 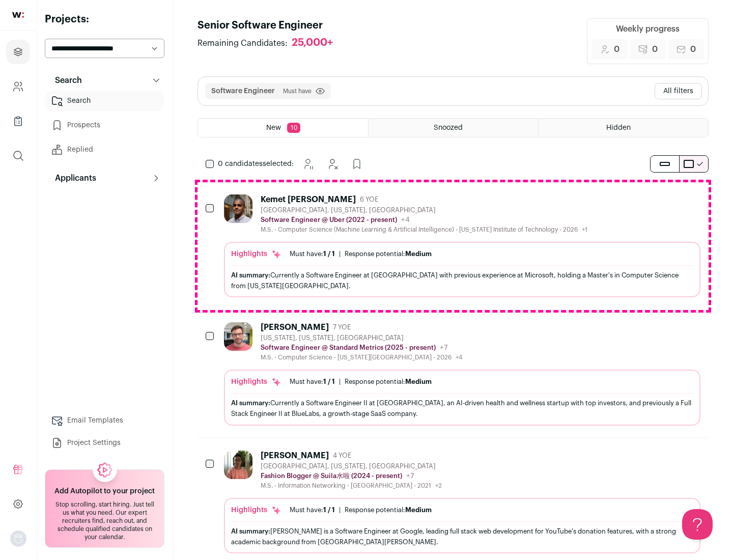 What do you see at coordinates (105, 149) in the screenshot?
I see `a: Replied` at bounding box center [105, 149].